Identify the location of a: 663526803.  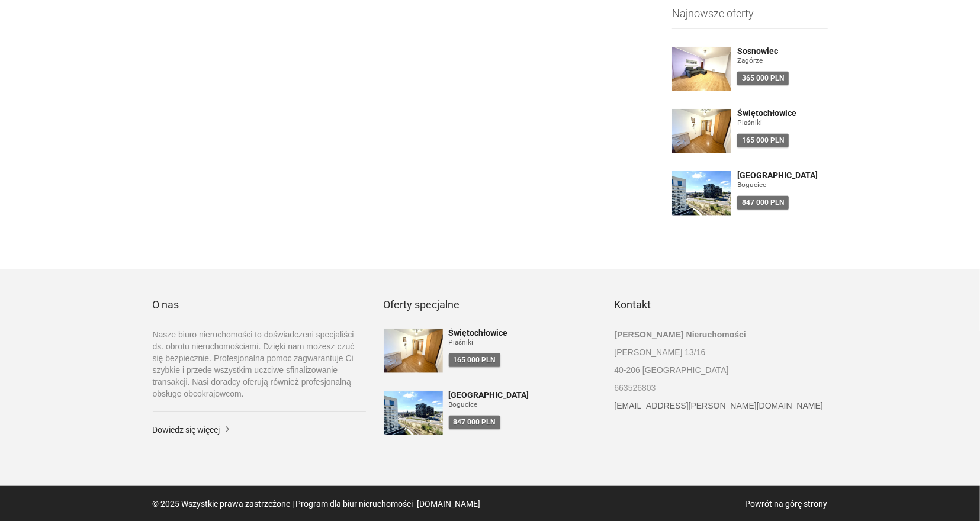
(721, 388).